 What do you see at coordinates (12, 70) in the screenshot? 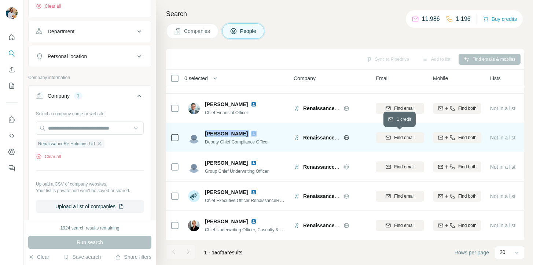
I see `button: Enrich CSV` at bounding box center [12, 70].